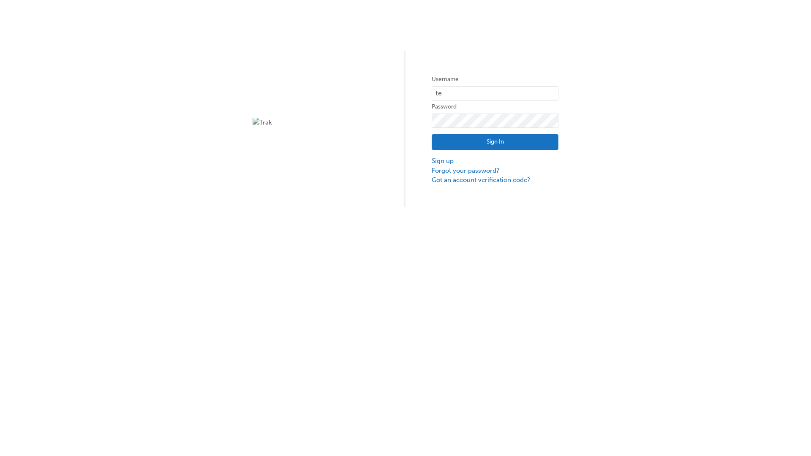 The image size is (811, 456). What do you see at coordinates (495, 161) in the screenshot?
I see `a: Sign up` at bounding box center [495, 161].